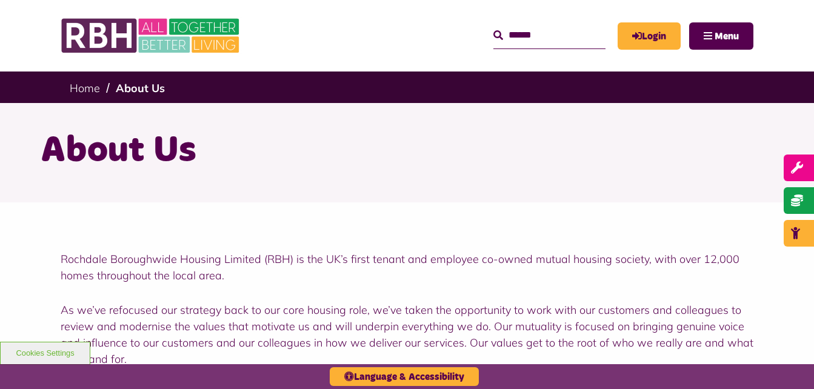 This screenshot has height=389, width=814. What do you see at coordinates (649, 36) in the screenshot?
I see `a: MyRBH` at bounding box center [649, 36].